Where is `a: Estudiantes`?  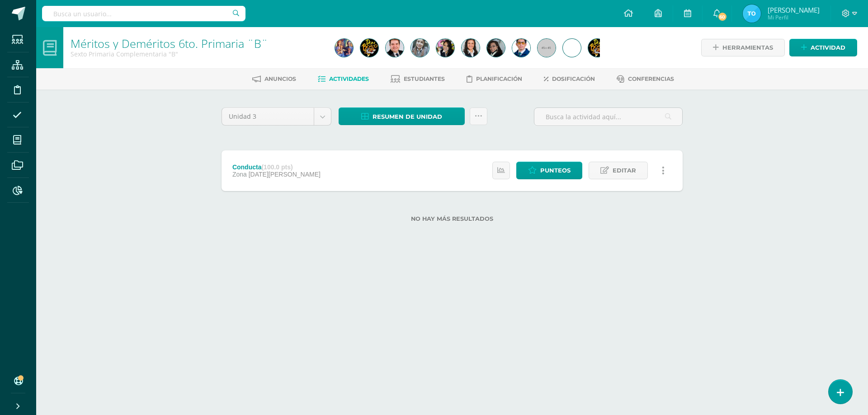 a: Estudiantes is located at coordinates (418, 79).